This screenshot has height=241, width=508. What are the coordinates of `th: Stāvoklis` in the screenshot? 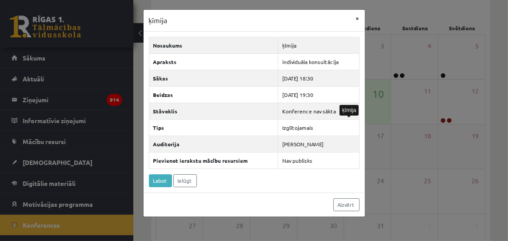 It's located at (213, 111).